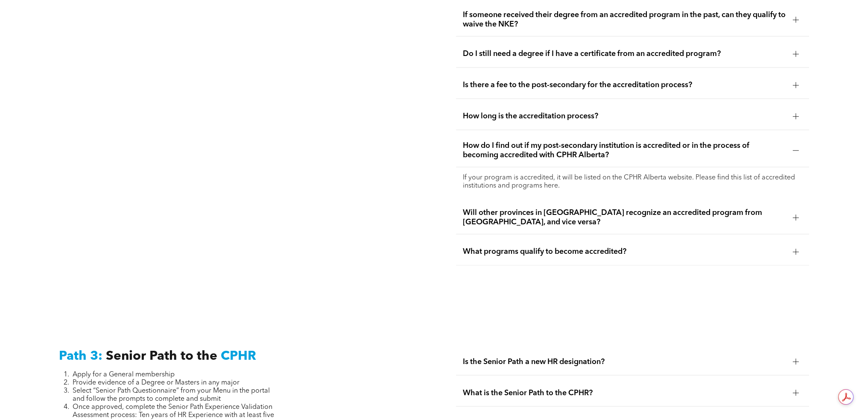 This screenshot has height=420, width=868. Describe the element at coordinates (624, 393) in the screenshot. I see `span: What is the Senior Path to the CPHR?` at that location.